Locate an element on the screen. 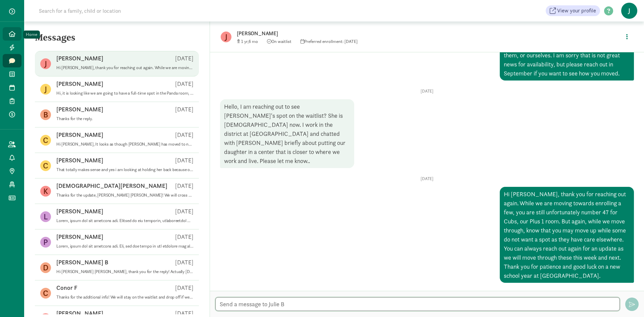  input: Search for a family, child or location is located at coordinates (129, 11).